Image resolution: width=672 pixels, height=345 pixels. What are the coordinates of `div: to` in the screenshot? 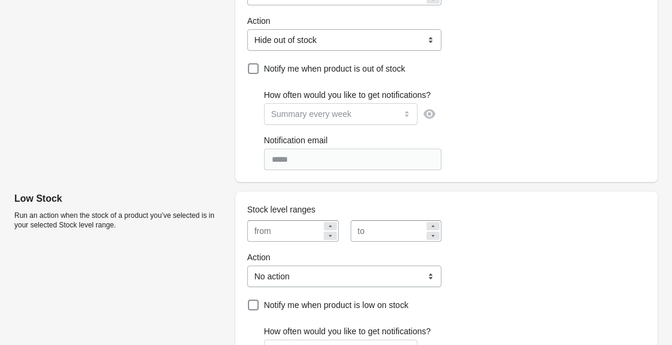 It's located at (361, 231).